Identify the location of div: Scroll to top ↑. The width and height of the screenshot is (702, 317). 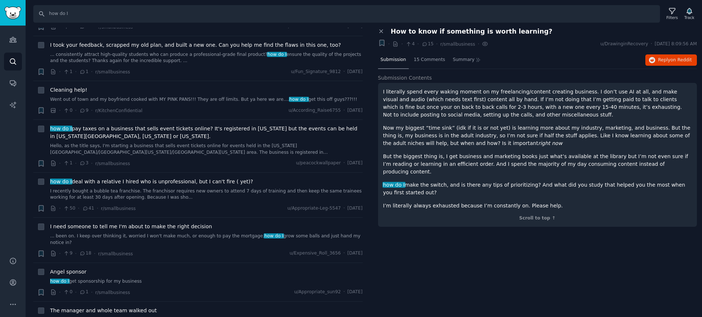
(537, 219).